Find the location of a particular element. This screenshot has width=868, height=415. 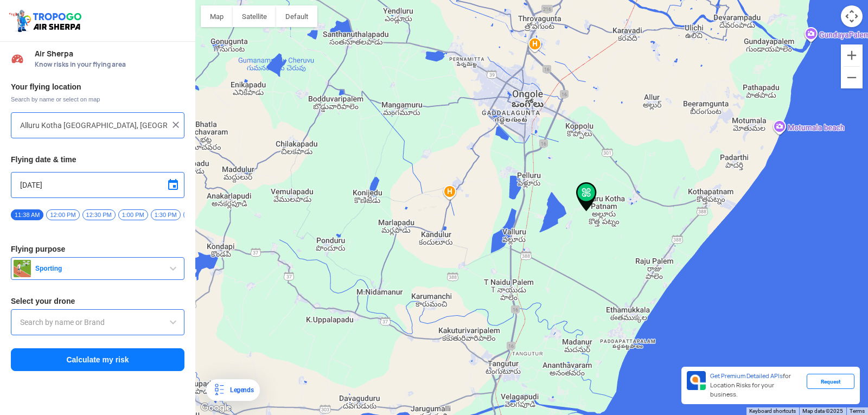

input: Search by name or Brand is located at coordinates (98, 322).